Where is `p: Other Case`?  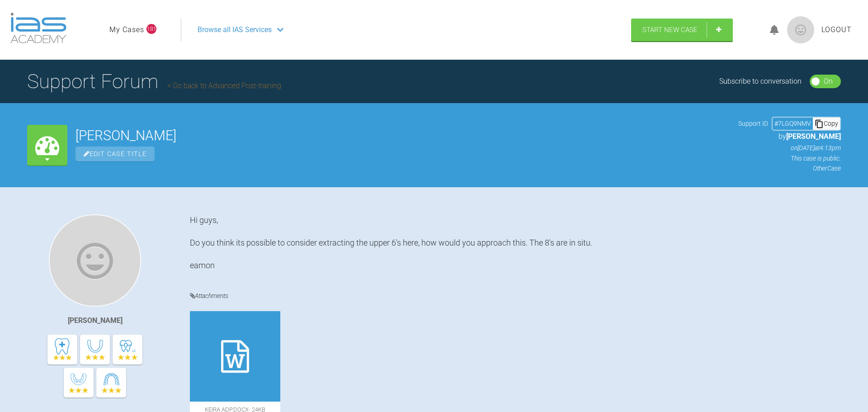 p: Other Case is located at coordinates (789, 169).